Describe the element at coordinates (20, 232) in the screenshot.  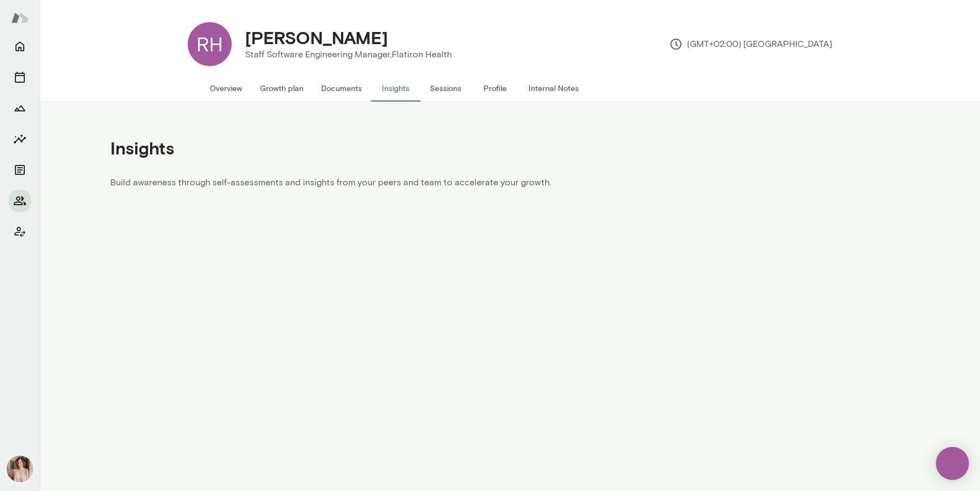
I see `button: Client app` at that location.